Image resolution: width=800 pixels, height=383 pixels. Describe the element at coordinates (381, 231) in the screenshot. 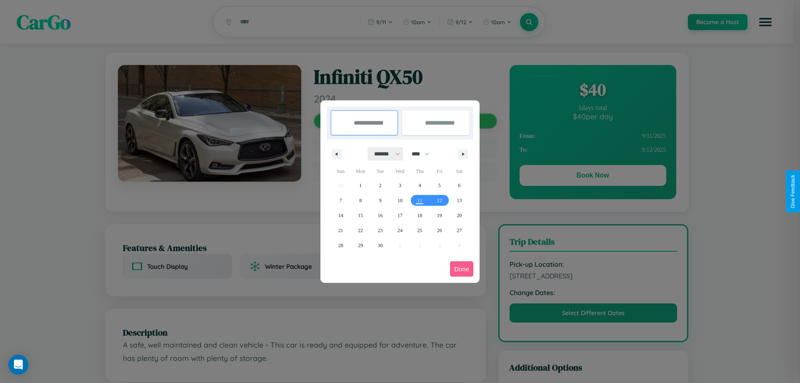

I see `span: 23` at that location.